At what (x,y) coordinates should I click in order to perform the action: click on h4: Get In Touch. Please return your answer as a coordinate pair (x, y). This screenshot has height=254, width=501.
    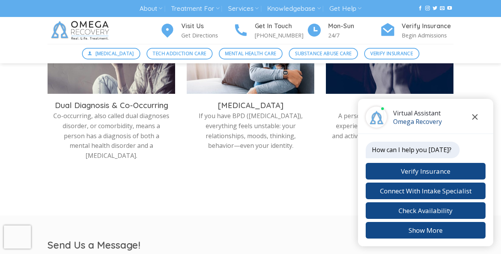
    Looking at the image, I should click on (281, 26).